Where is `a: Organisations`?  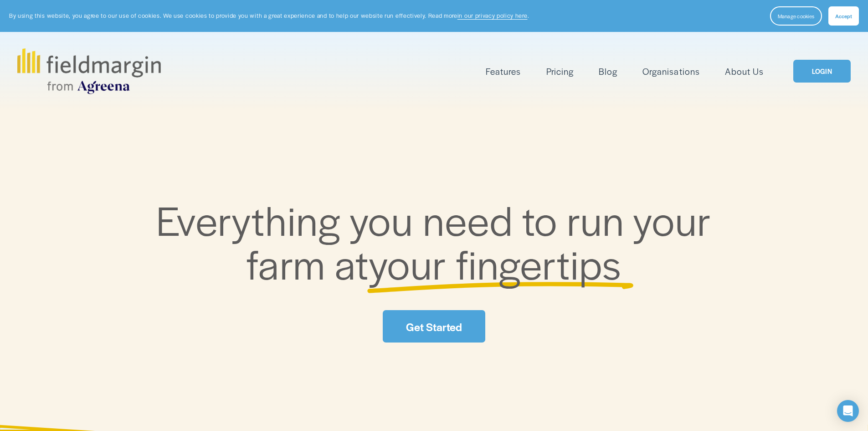
a: Organisations is located at coordinates (671, 71).